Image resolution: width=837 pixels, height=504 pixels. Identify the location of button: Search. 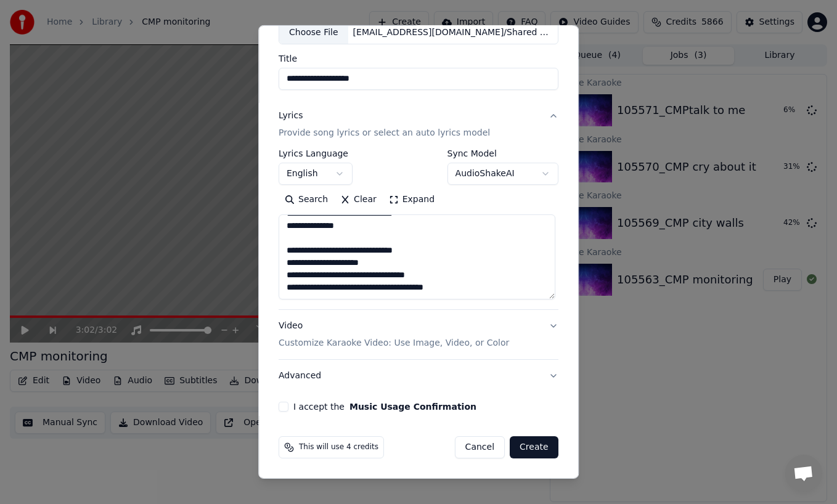
(306, 200).